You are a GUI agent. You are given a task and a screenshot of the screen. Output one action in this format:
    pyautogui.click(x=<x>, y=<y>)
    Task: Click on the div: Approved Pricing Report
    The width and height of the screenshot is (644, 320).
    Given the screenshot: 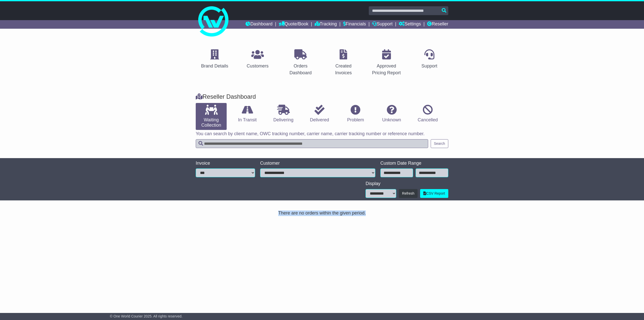 What is the action you would take?
    pyautogui.click(x=386, y=70)
    